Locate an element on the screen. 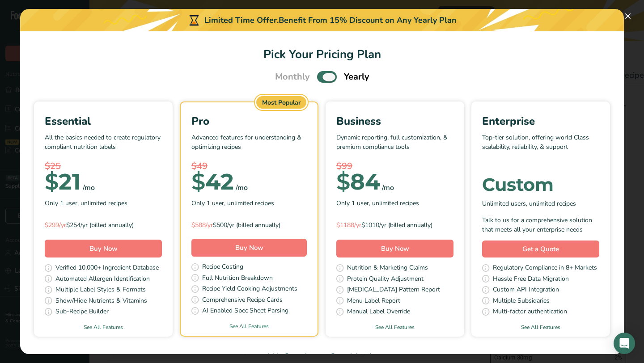 Image resolution: width=644 pixels, height=363 pixels. span: Show/Hide Nutrients & Vitamins is located at coordinates (101, 301).